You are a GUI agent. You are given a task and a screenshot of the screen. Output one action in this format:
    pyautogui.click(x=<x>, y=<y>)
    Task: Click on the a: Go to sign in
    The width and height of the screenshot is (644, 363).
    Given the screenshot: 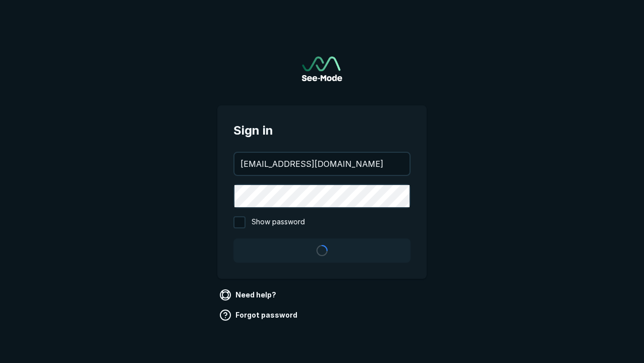 What is the action you would take?
    pyautogui.click(x=322, y=69)
    